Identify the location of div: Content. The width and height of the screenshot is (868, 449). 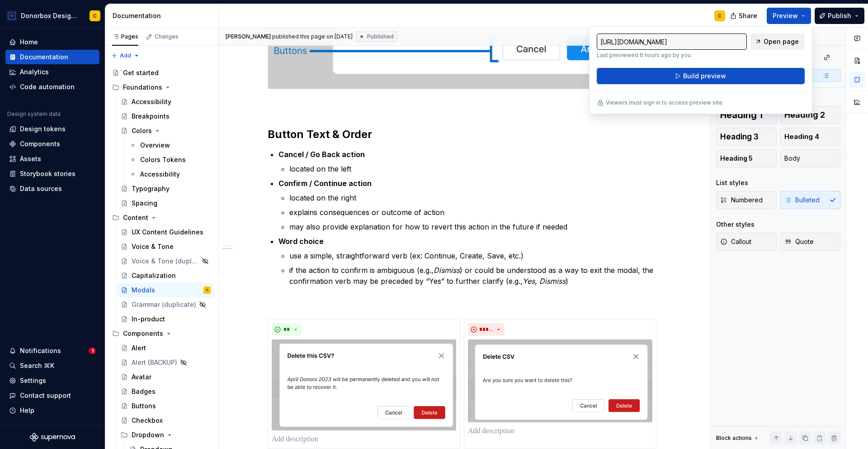
(135, 218).